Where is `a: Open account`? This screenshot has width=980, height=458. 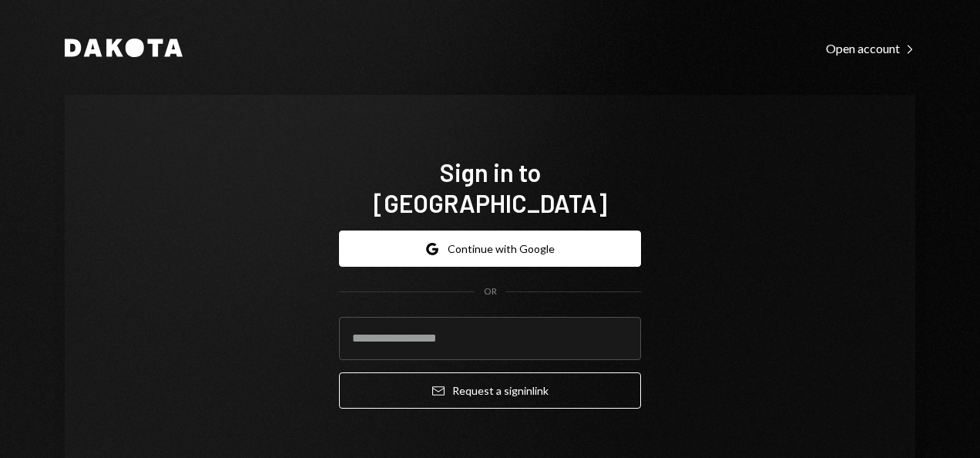 a: Open account is located at coordinates (870, 48).